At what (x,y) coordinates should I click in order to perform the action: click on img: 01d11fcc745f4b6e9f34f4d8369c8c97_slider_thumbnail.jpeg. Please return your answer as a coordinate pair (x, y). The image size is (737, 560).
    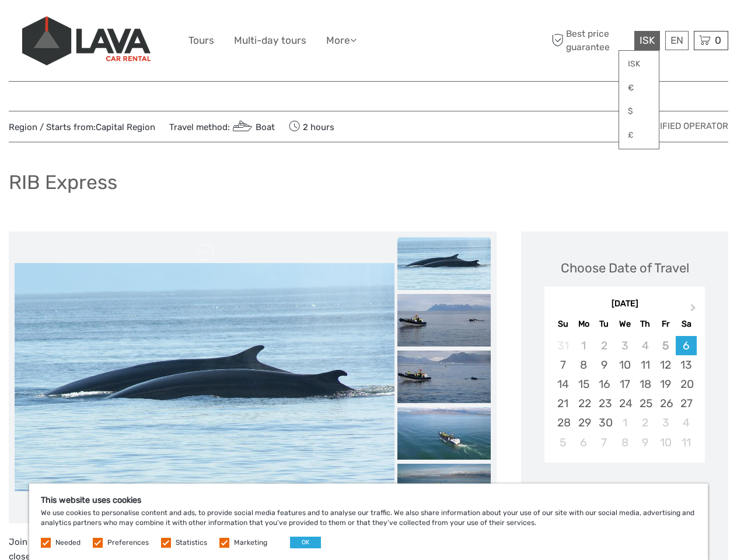
    Looking at the image, I should click on (444, 490).